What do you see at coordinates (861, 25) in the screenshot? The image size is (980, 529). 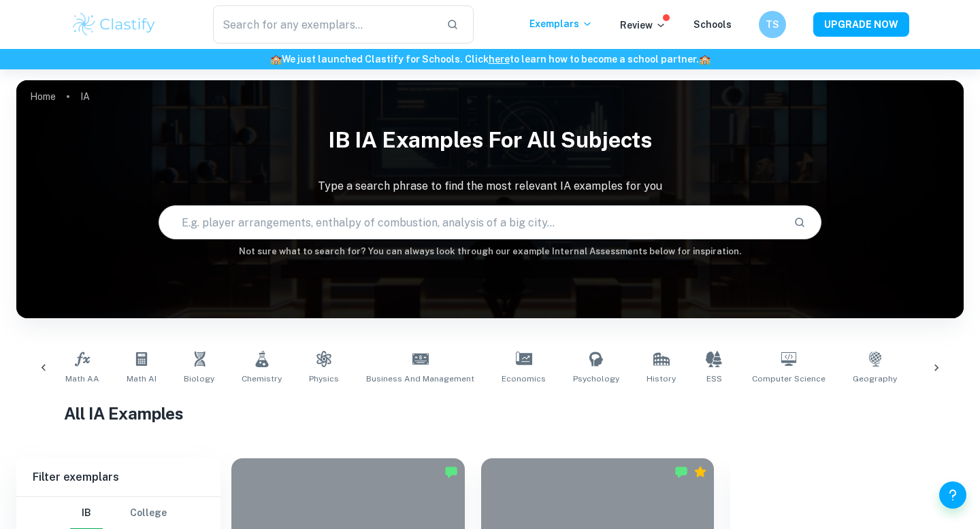 I see `button: UPGRADE NOW` at bounding box center [861, 25].